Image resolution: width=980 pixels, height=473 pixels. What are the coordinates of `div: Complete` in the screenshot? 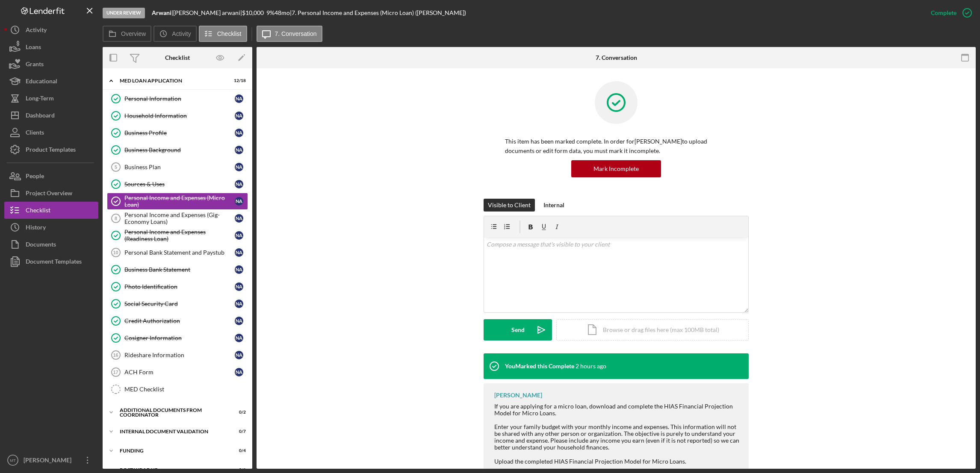 It's located at (943, 13).